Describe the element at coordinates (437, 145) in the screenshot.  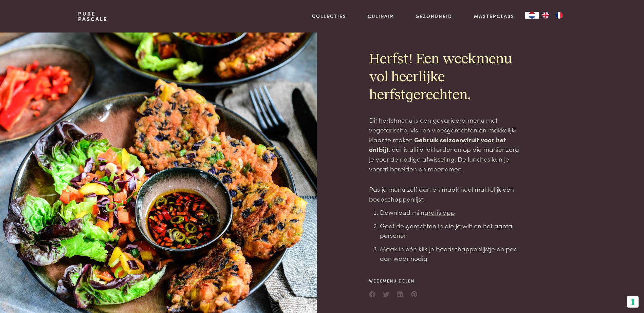
I see `strong: Gebruik seizoensfruit voor het ontbijt` at that location.